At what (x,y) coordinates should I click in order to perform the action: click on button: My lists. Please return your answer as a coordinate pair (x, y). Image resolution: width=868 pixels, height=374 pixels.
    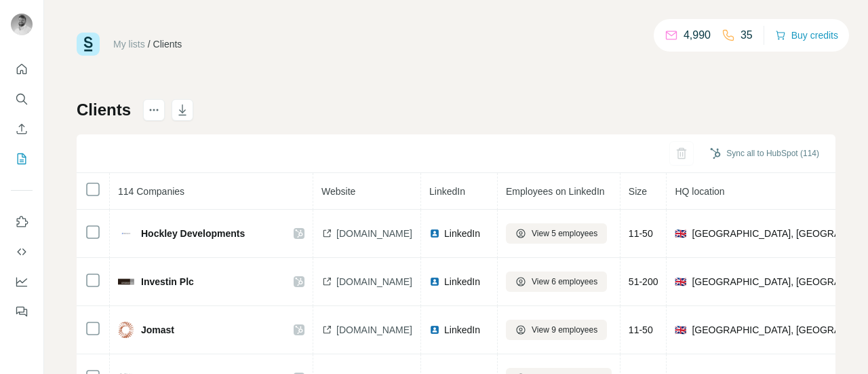
    Looking at the image, I should click on (22, 159).